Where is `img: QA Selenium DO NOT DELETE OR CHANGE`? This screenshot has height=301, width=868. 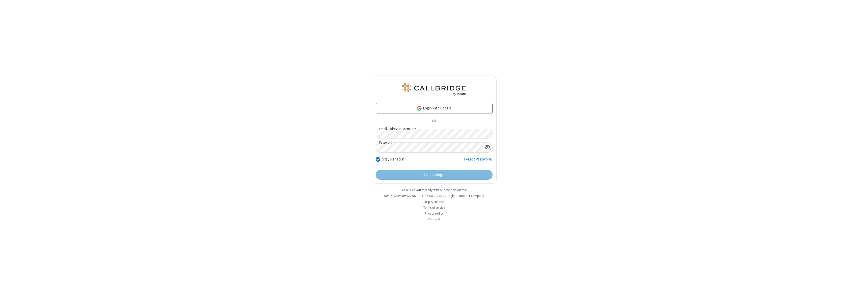
img: QA Selenium DO NOT DELETE OR CHANGE is located at coordinates (434, 90).